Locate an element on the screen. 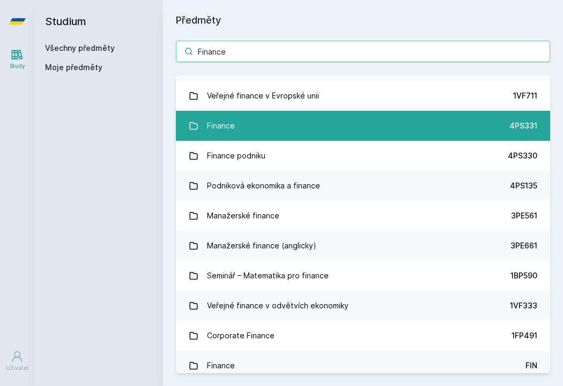 Image resolution: width=563 pixels, height=386 pixels. div: FIN is located at coordinates (531, 366).